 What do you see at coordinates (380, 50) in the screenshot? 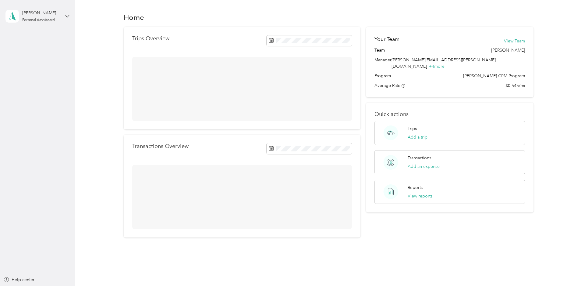
I see `span: Team` at bounding box center [380, 50].